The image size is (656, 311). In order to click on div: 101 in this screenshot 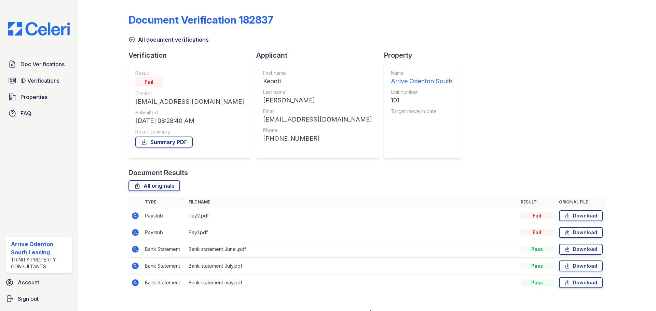, I will do `click(422, 101)`.